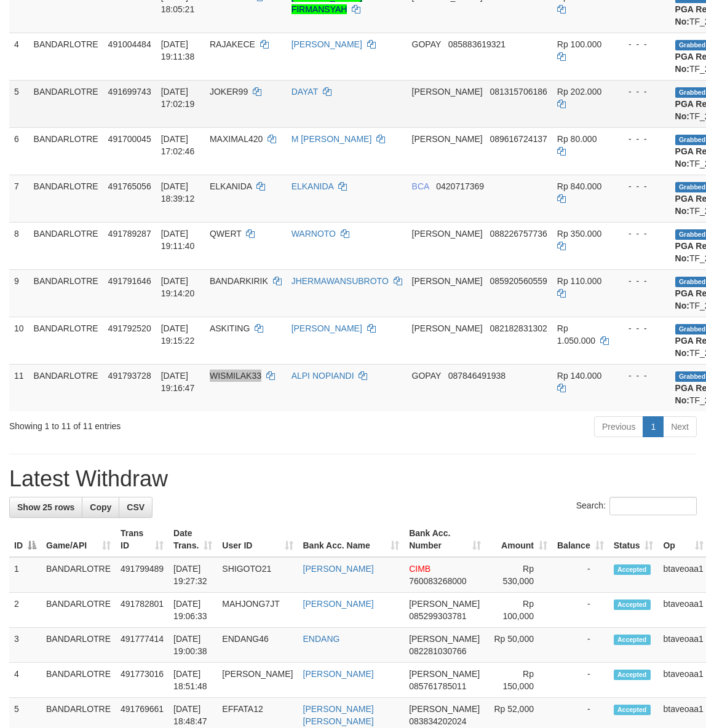 This screenshot has width=706, height=728. What do you see at coordinates (636, 506) in the screenshot?
I see `label: Search:` at bounding box center [636, 506].